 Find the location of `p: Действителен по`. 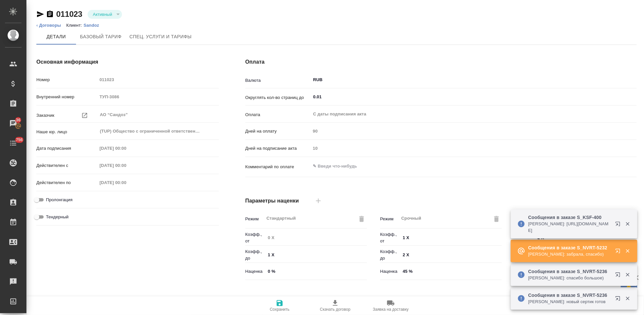

p: Действителен по is located at coordinates (67, 183).